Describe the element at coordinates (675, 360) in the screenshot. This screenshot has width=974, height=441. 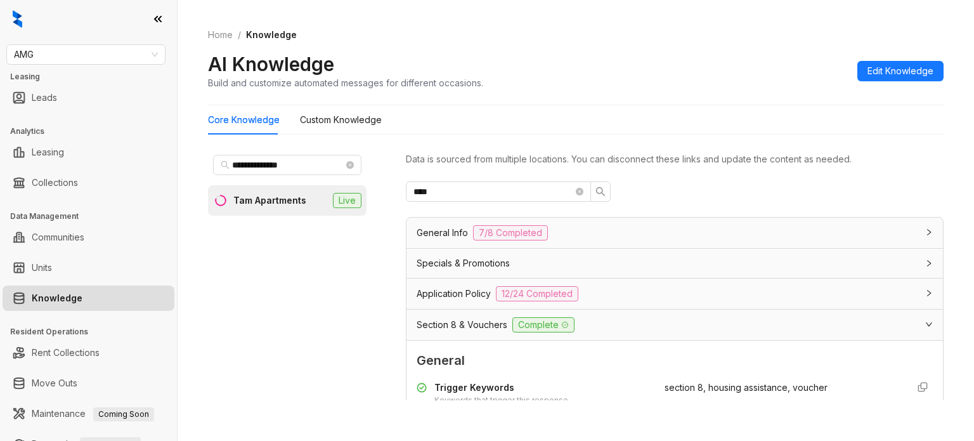
I see `span: General` at that location.